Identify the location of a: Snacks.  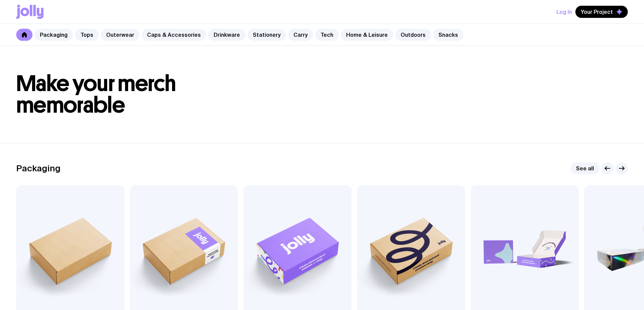
(448, 35).